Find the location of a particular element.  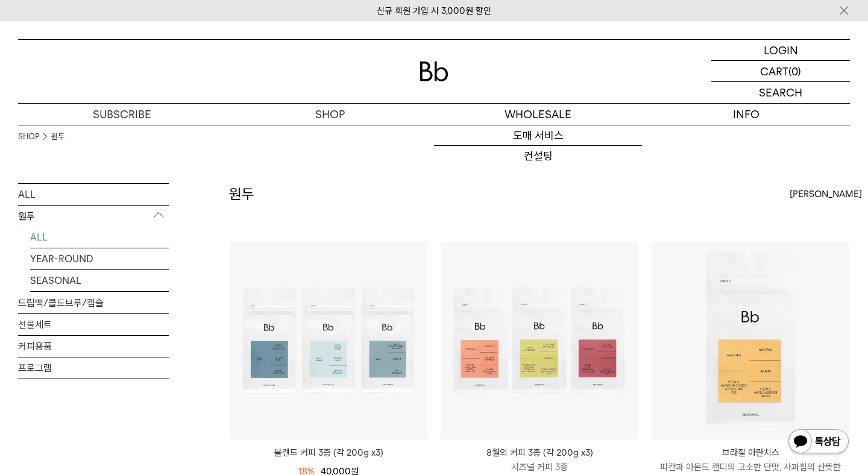

p: 8월의 커피 3종 (각 200g x3) is located at coordinates (539, 452).